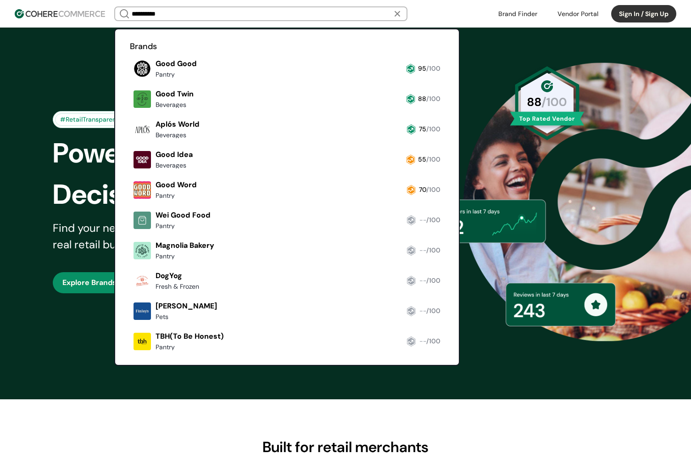 The height and width of the screenshot is (453, 691). Describe the element at coordinates (207, 153) in the screenshot. I see `div: Power Smarter Retail` at that location.